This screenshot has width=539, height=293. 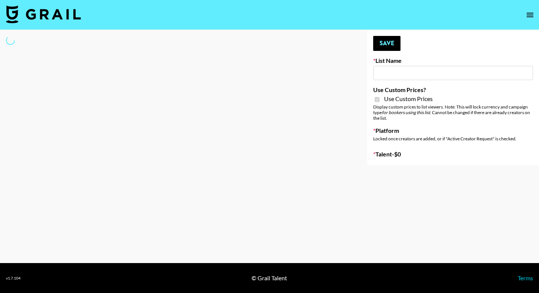 What do you see at coordinates (409, 99) in the screenshot?
I see `span: Use Custom Prices` at bounding box center [409, 99].